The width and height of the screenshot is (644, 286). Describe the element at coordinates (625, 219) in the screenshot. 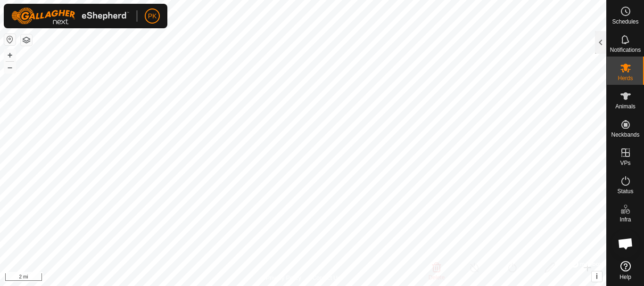

I see `span: Infra` at that location.